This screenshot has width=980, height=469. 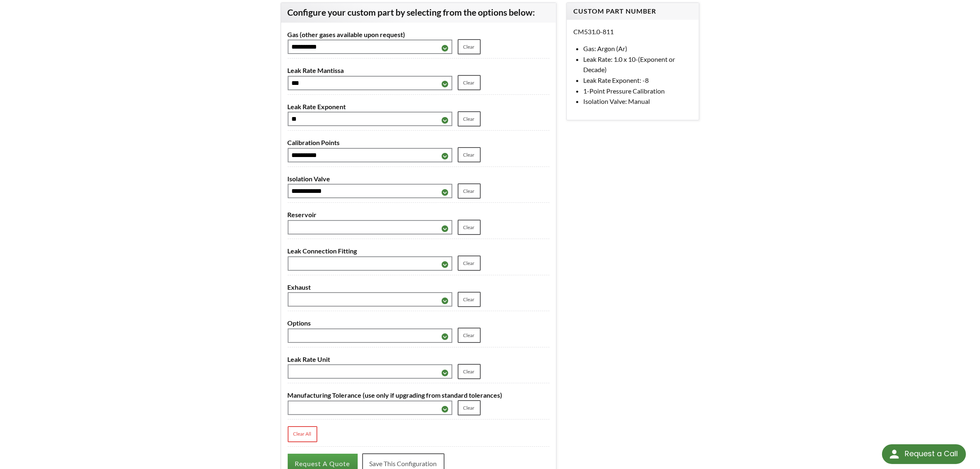 I want to click on label: Options, so click(x=418, y=323).